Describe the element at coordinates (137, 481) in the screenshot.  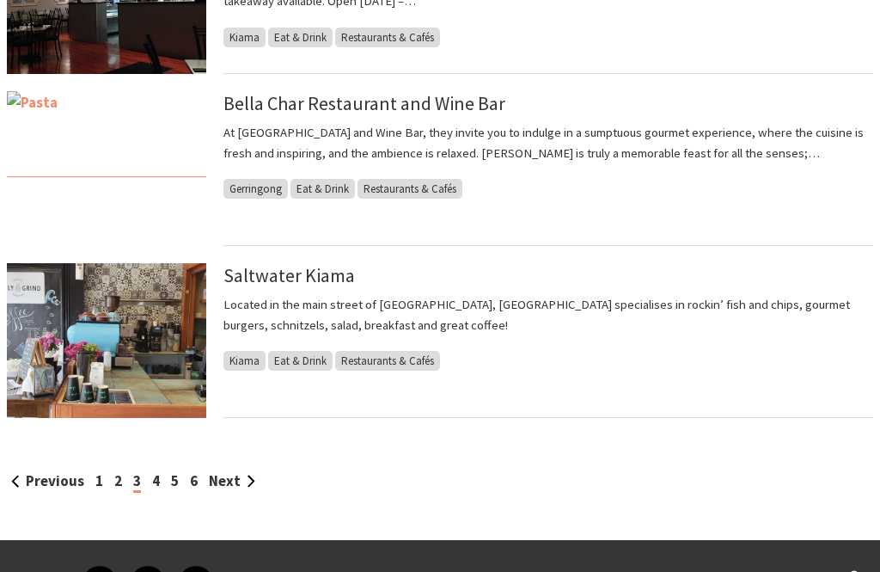
I see `span: 3` at that location.